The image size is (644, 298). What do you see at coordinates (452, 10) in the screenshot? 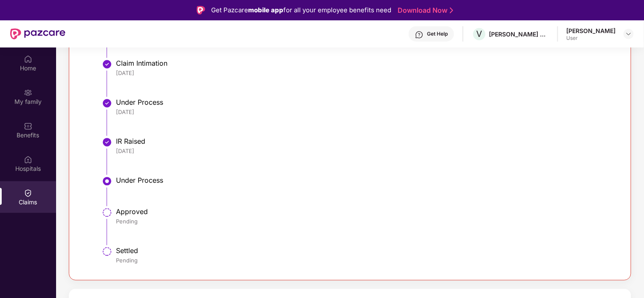
I see `img: Stroke` at bounding box center [452, 10].